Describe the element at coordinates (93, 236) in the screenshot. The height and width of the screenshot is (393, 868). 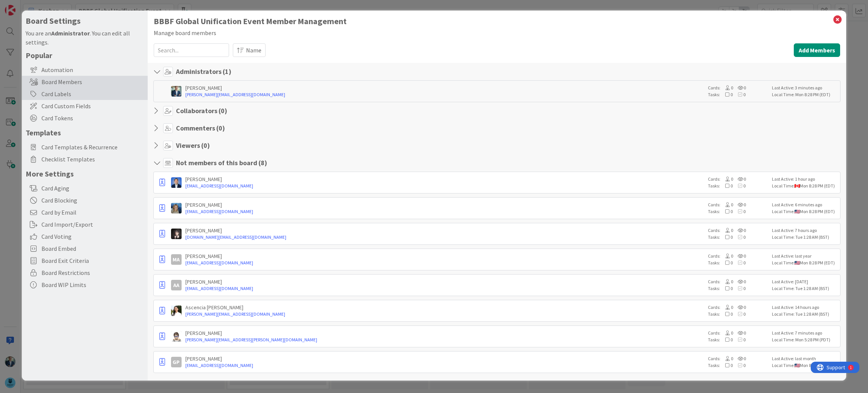
I see `span: Card Voting` at that location.